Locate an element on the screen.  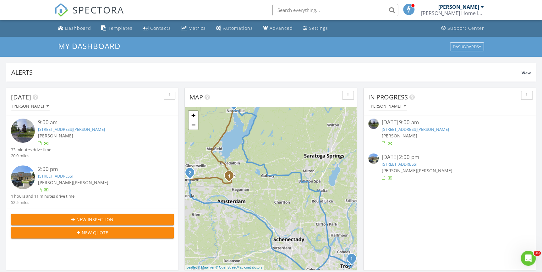
a: Settings is located at coordinates (315, 28).